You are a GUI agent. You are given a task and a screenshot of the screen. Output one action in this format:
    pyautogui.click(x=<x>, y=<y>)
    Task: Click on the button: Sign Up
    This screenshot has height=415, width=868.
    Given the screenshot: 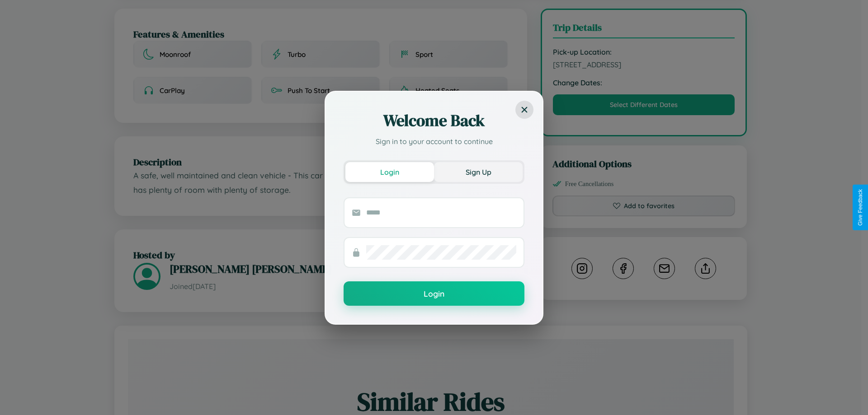 What is the action you would take?
    pyautogui.click(x=478, y=172)
    